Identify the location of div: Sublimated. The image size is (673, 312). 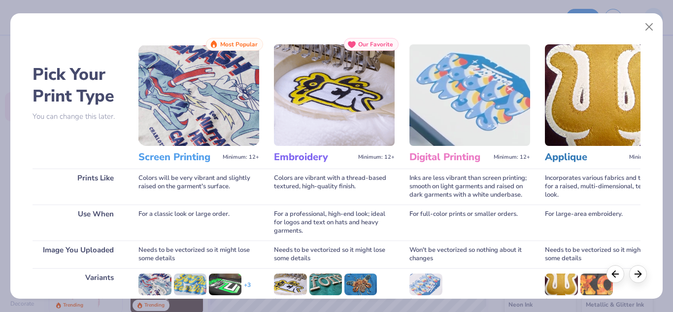
(596, 300).